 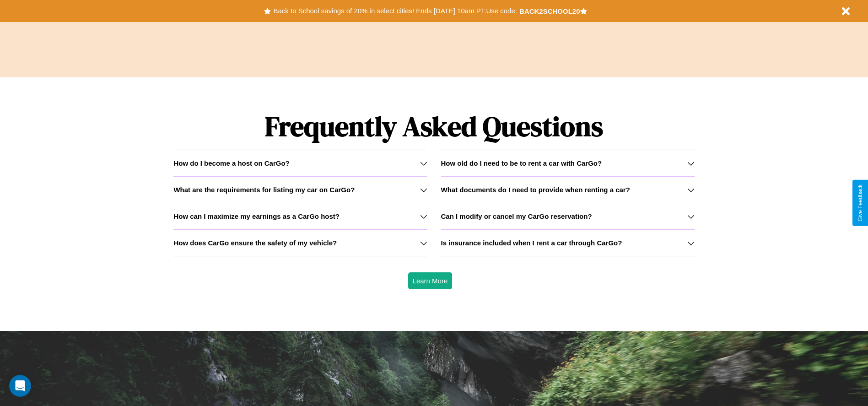 I want to click on div: Give Feedback, so click(x=860, y=203).